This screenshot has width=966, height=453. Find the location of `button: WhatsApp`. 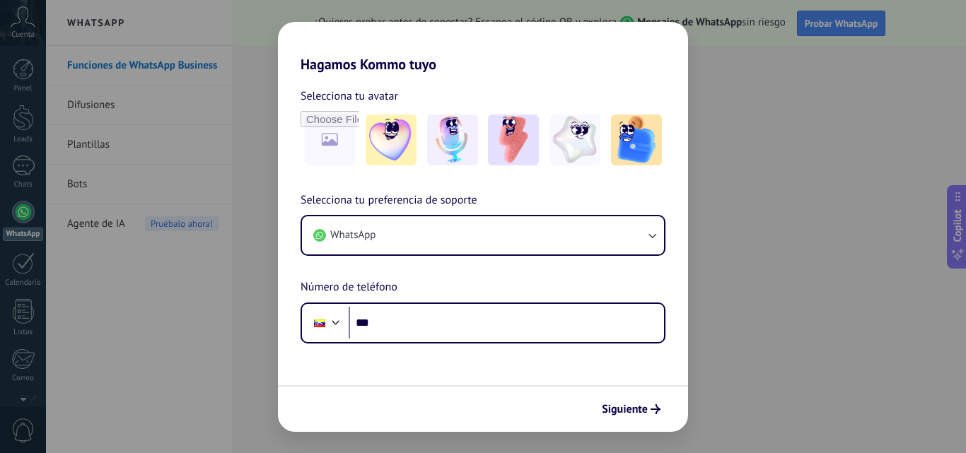

button: WhatsApp is located at coordinates (483, 235).